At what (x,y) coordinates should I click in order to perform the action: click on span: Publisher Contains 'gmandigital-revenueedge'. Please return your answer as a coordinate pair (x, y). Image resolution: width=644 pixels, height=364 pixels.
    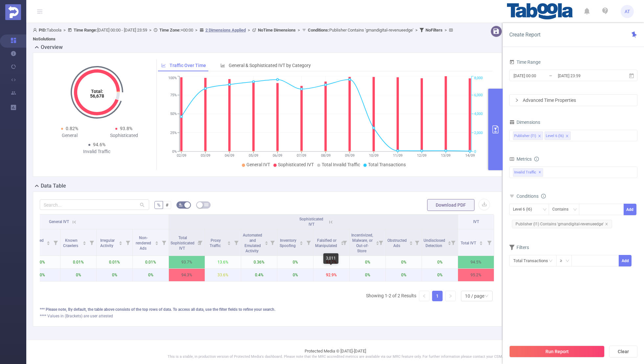
    Looking at the image, I should click on (361, 30).